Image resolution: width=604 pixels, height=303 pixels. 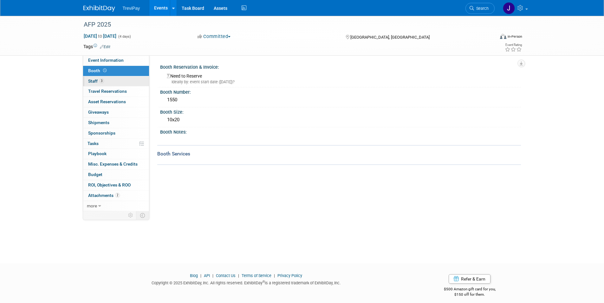 What do you see at coordinates (97, 154) in the screenshot?
I see `span: Playbook` at bounding box center [97, 154].